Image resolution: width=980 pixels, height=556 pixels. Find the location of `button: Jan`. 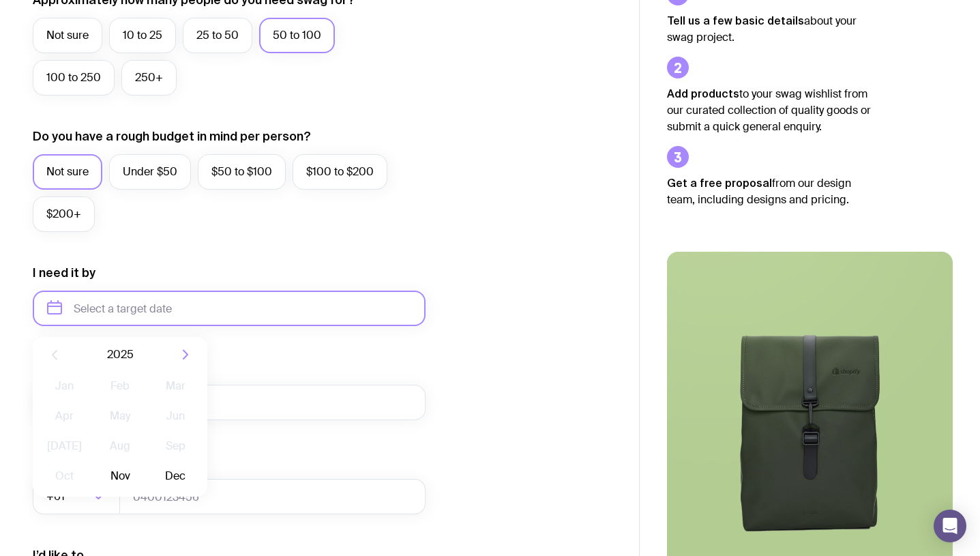

button: Jan is located at coordinates (64, 385).